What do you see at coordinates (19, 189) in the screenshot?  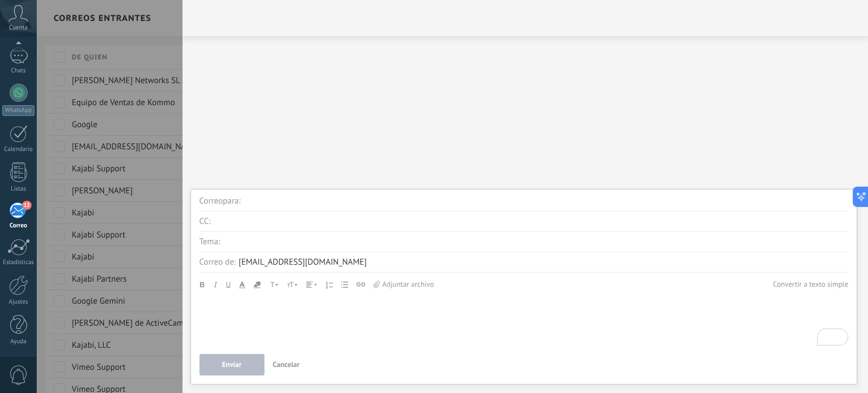 I see `div: Listas` at bounding box center [19, 189].